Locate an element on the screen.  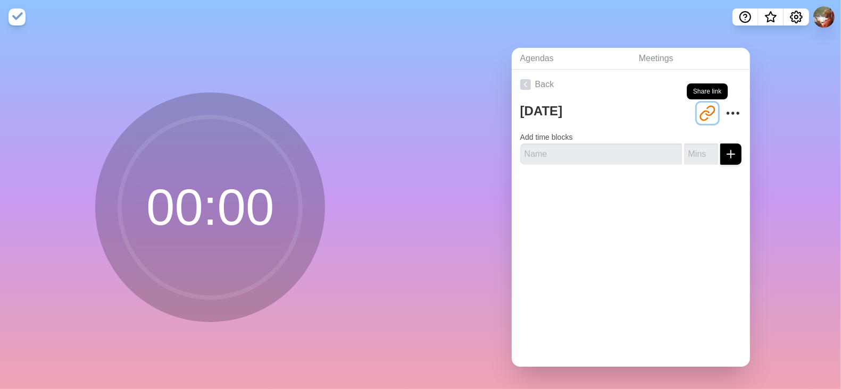
button: Help is located at coordinates (745, 17).